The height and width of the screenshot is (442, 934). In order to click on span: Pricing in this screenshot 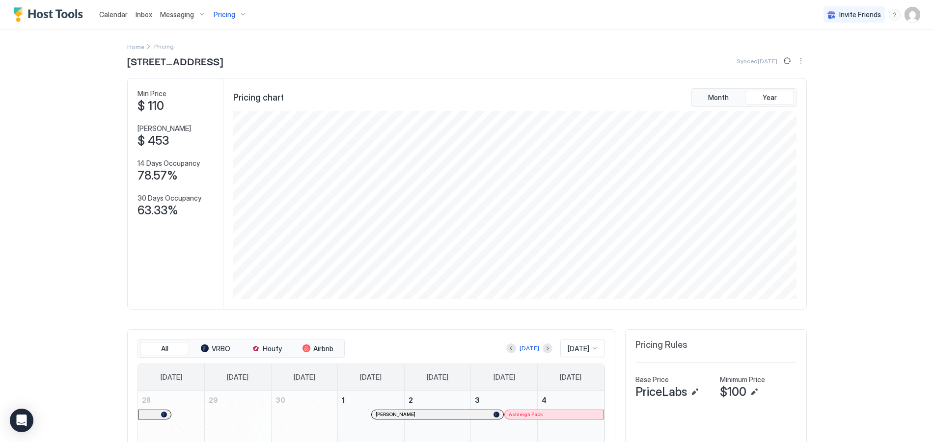, I will do `click(224, 15)`.